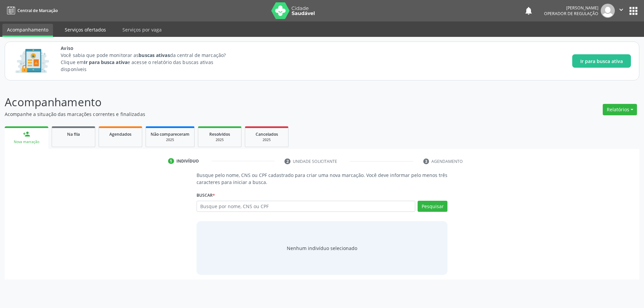 Image resolution: width=644 pixels, height=308 pixels. I want to click on span: Central de Marcação, so click(37, 10).